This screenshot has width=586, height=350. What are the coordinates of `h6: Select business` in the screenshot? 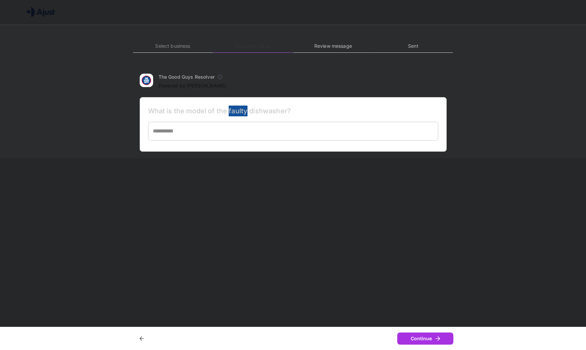 It's located at (173, 46).